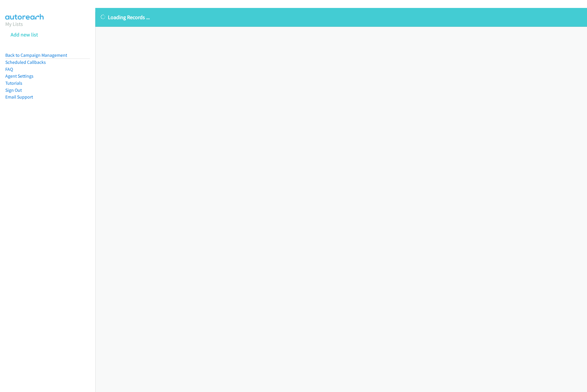  Describe the element at coordinates (14, 83) in the screenshot. I see `a: Tutorials` at that location.